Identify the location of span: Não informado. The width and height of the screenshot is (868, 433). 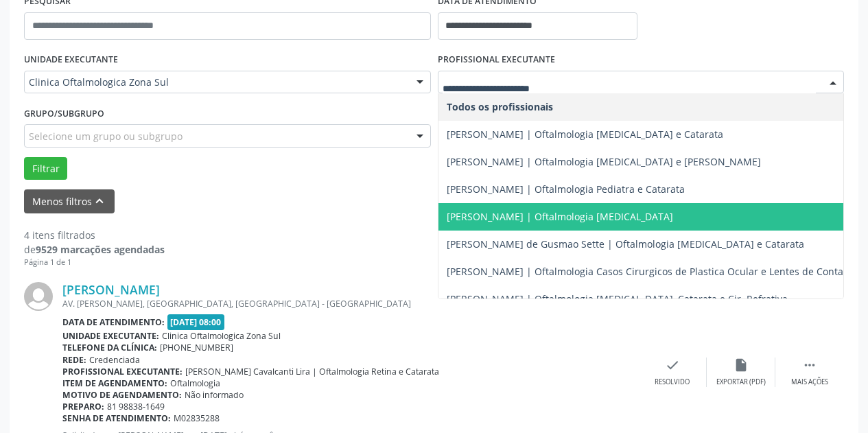
(214, 395).